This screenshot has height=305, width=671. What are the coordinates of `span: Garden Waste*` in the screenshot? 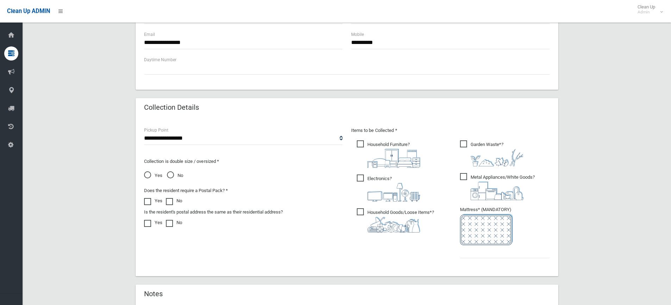 It's located at (491, 153).